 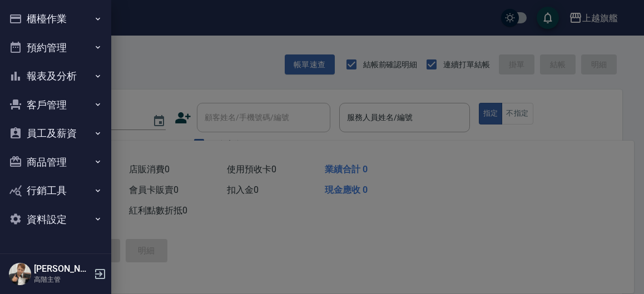 I want to click on img: Person, so click(x=20, y=274).